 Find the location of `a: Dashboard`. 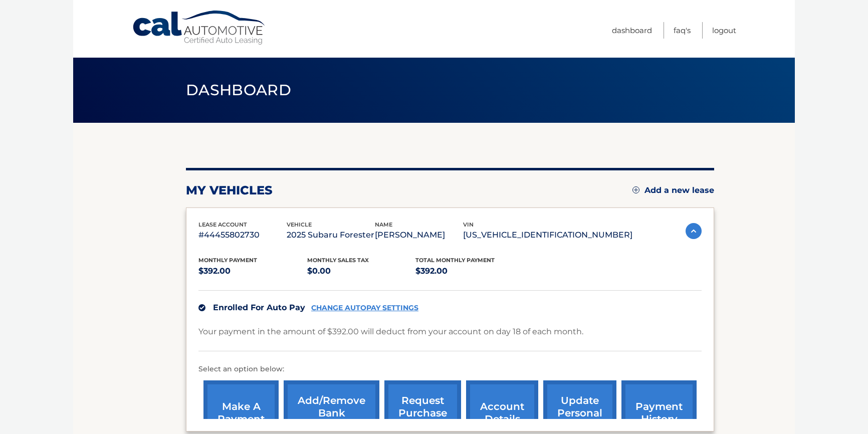

a: Dashboard is located at coordinates (632, 30).